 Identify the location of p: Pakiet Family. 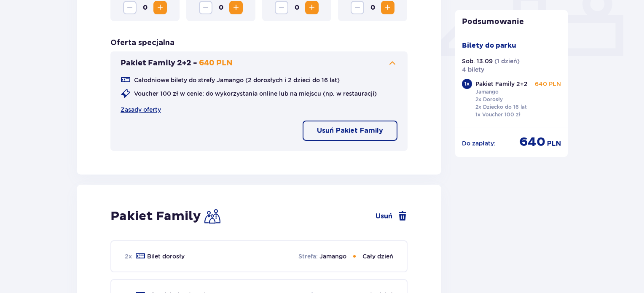
(156, 216).